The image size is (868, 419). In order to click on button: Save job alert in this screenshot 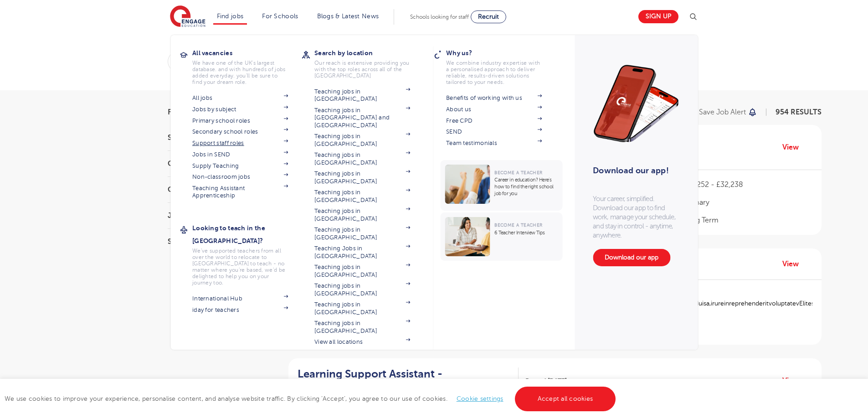, I will do `click(728, 112)`.